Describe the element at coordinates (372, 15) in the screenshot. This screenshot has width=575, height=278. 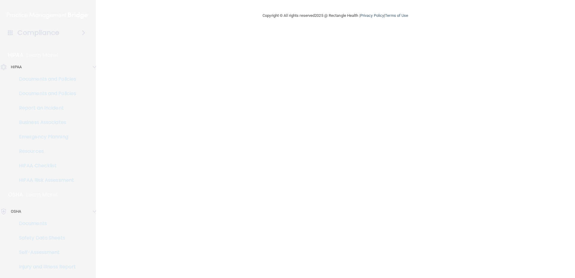
I see `a: Privacy Policy` at that location.